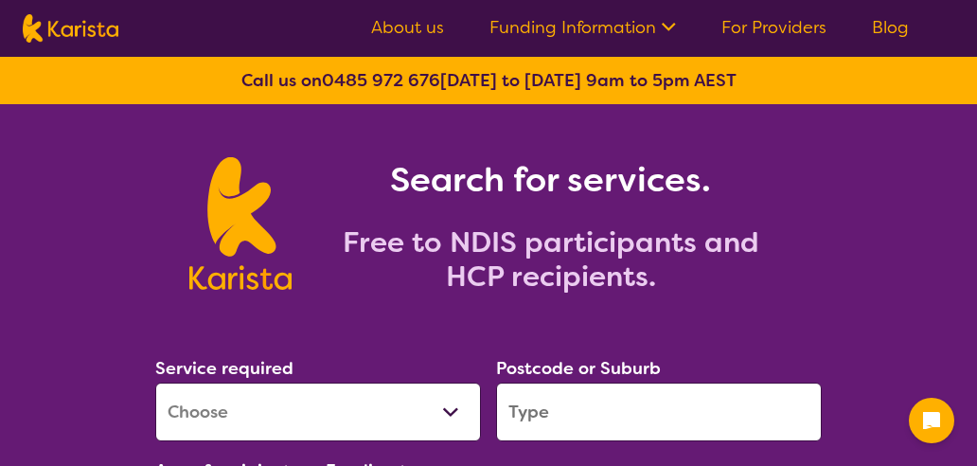  What do you see at coordinates (551, 259) in the screenshot?
I see `h2: Free to NDIS participants and HCP recipients.` at bounding box center [551, 259].